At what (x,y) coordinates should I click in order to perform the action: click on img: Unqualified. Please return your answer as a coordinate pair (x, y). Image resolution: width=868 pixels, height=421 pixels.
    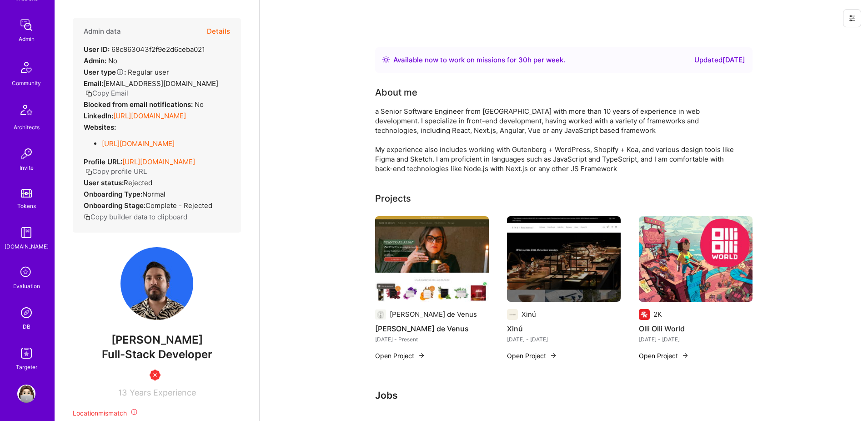
    Looking at the image, I should click on (155, 375).